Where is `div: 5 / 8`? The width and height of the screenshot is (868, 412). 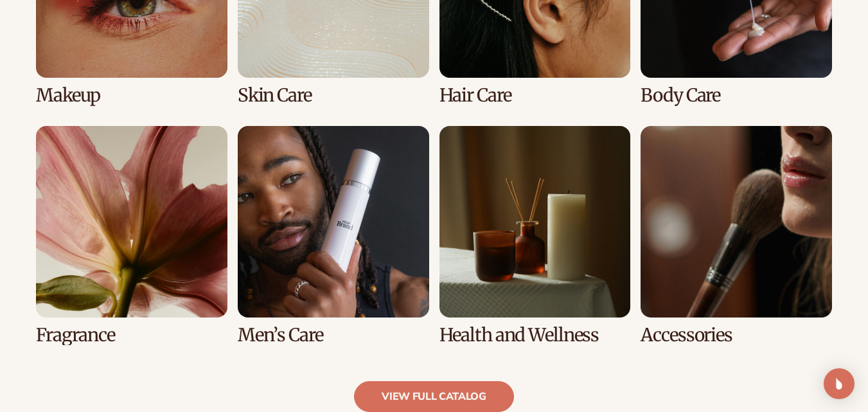 div: 5 / 8 is located at coordinates (131, 235).